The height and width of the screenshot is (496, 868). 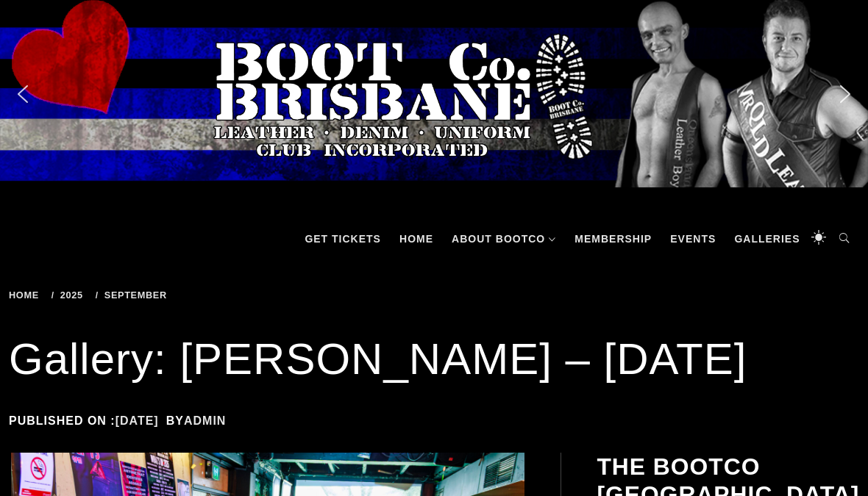 I want to click on a: Events, so click(x=693, y=239).